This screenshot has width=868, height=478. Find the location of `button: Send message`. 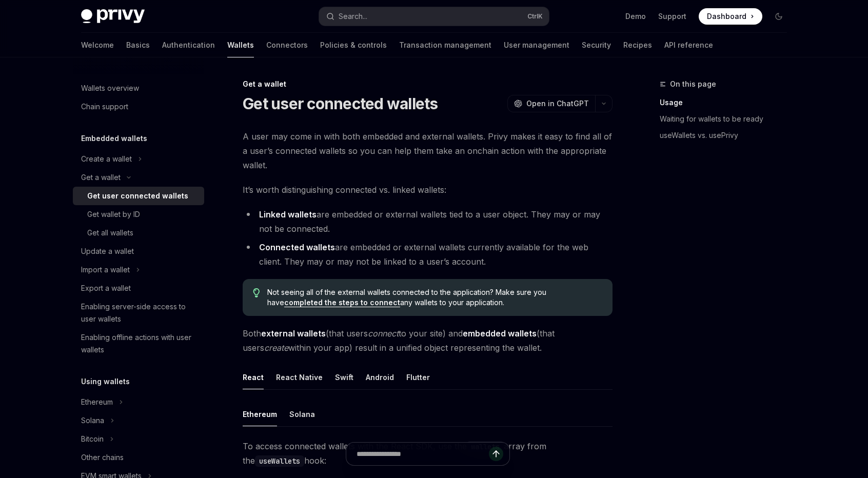

button: Send message is located at coordinates (496, 454).